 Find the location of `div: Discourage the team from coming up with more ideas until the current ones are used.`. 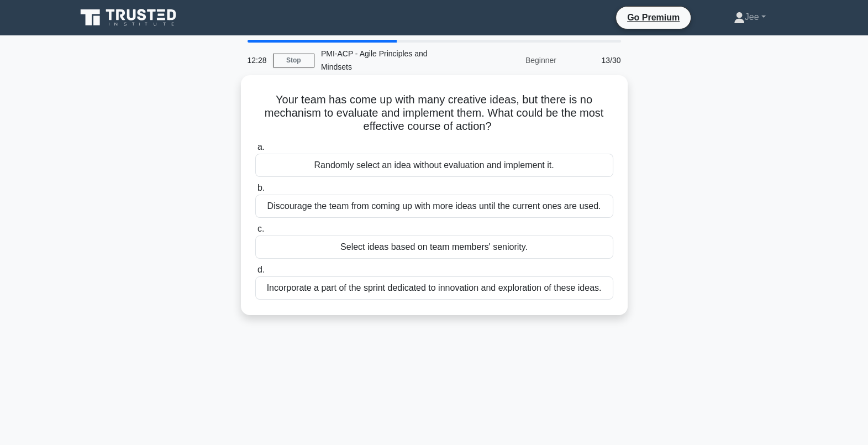

div: Discourage the team from coming up with more ideas until the current ones are used. is located at coordinates (434, 207).